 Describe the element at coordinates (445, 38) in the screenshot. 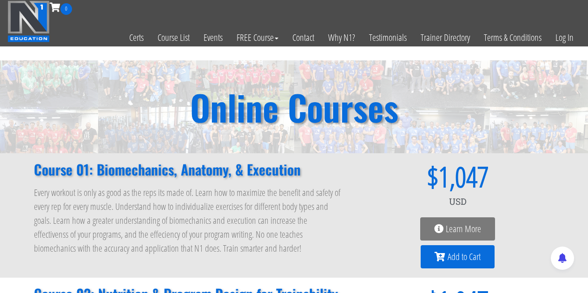

I see `a: Trainer Directory` at that location.